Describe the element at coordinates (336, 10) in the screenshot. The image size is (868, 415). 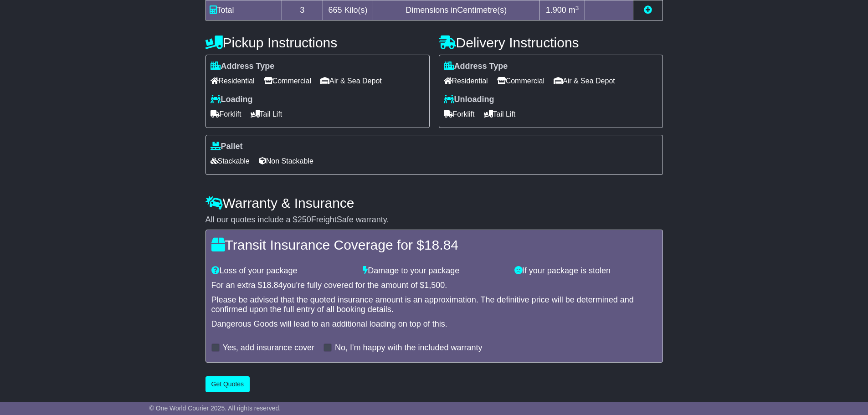
I see `span: 665` at that location.